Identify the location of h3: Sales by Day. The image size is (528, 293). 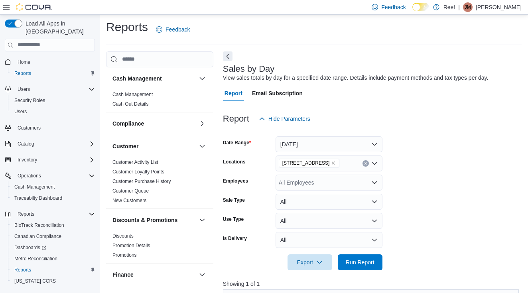
(249, 69).